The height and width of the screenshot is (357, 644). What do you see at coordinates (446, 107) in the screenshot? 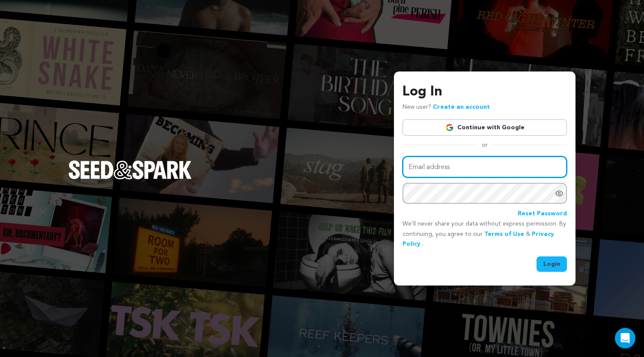
I see `p: New user?` at bounding box center [446, 107].